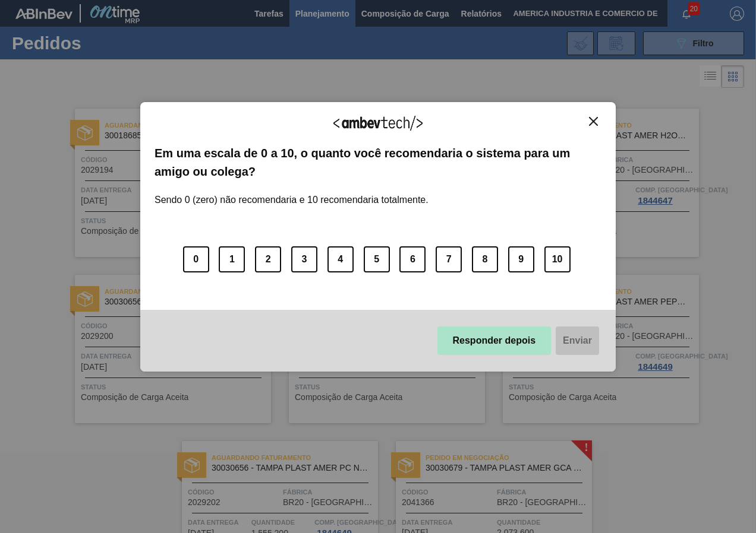 The width and height of the screenshot is (756, 533). I want to click on button: Close, so click(593, 121).